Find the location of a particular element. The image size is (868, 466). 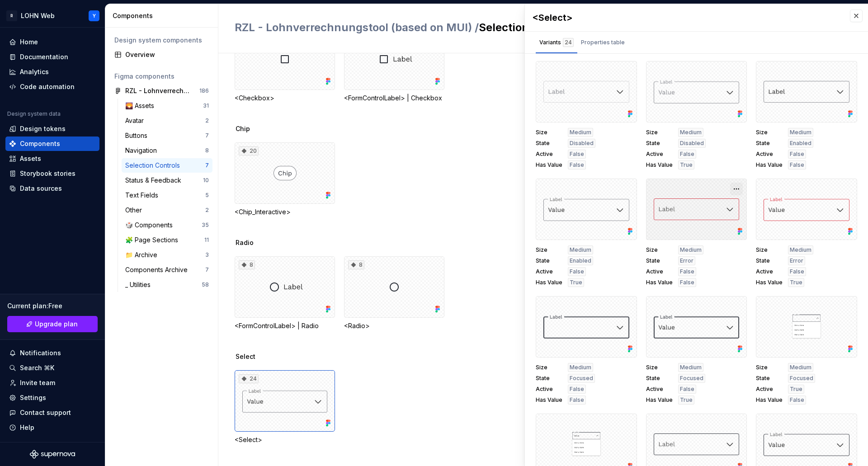

div: 58 is located at coordinates (206, 285).